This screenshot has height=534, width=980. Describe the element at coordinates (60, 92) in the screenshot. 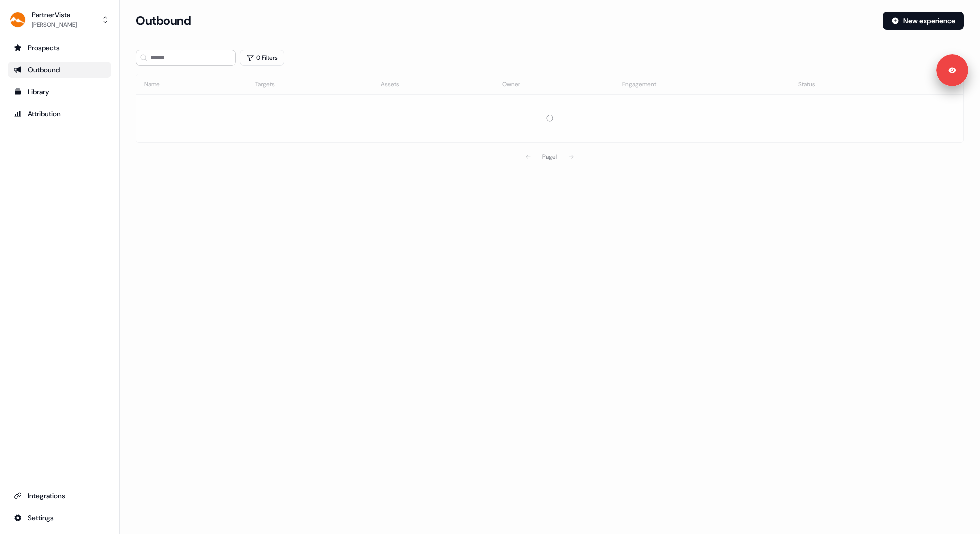

I see `div: Library` at that location.